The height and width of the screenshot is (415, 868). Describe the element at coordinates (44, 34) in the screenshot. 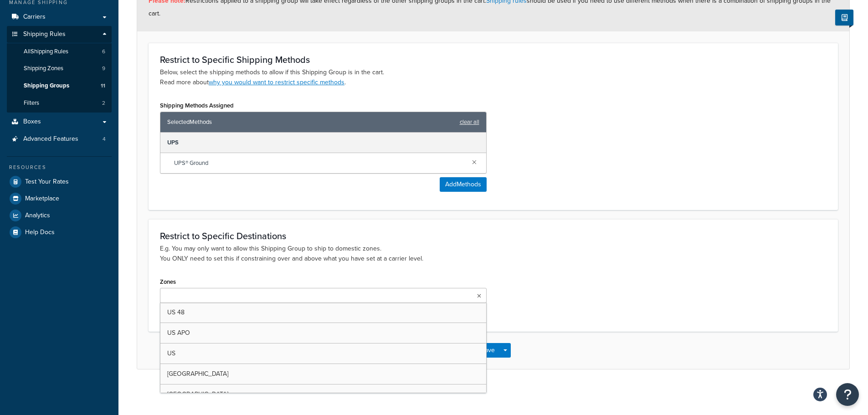

I see `span: Shipping Rules` at that location.